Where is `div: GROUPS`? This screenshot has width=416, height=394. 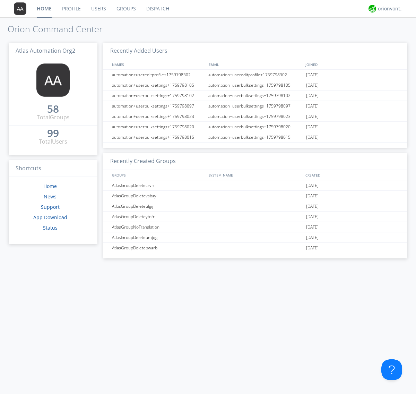
div: GROUPS is located at coordinates (158, 175).